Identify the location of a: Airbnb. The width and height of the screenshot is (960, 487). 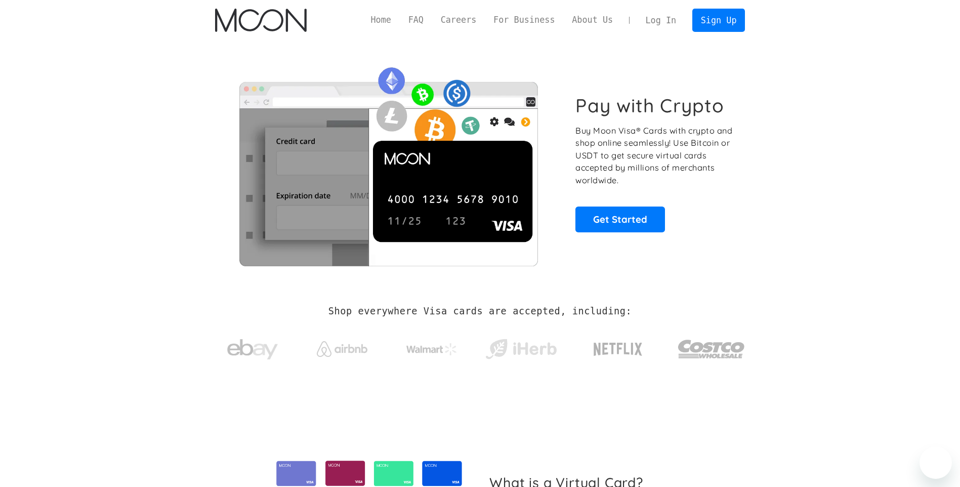
(342, 346).